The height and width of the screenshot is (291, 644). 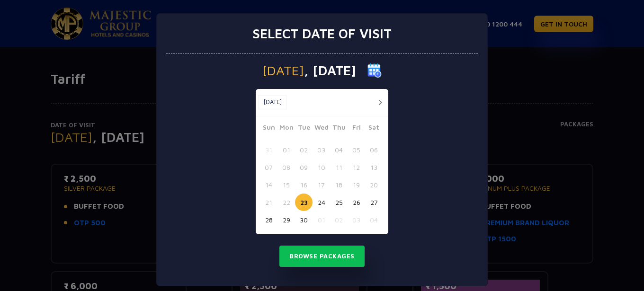 What do you see at coordinates (374, 167) in the screenshot?
I see `button: 13` at bounding box center [374, 167].